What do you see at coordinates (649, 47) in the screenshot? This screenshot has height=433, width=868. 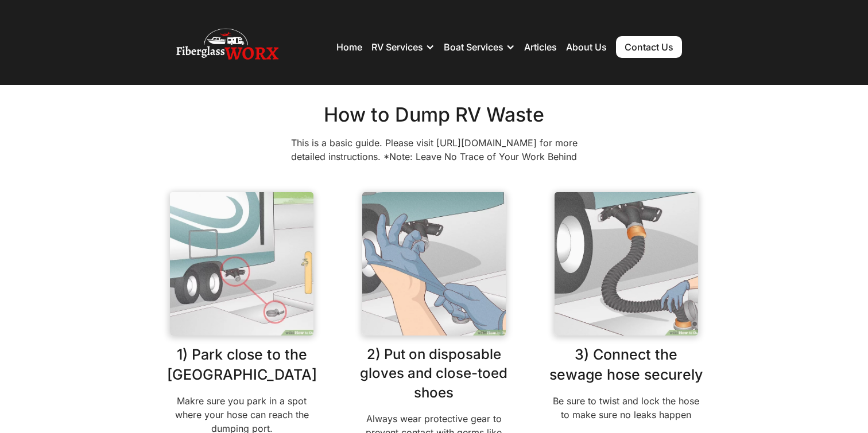 I see `a: Contact Us` at bounding box center [649, 47].